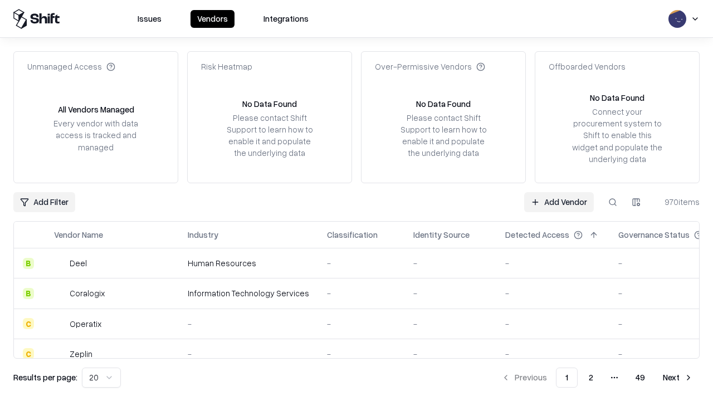  Describe the element at coordinates (248, 293) in the screenshot. I see `div: Information Technology Services` at that location.